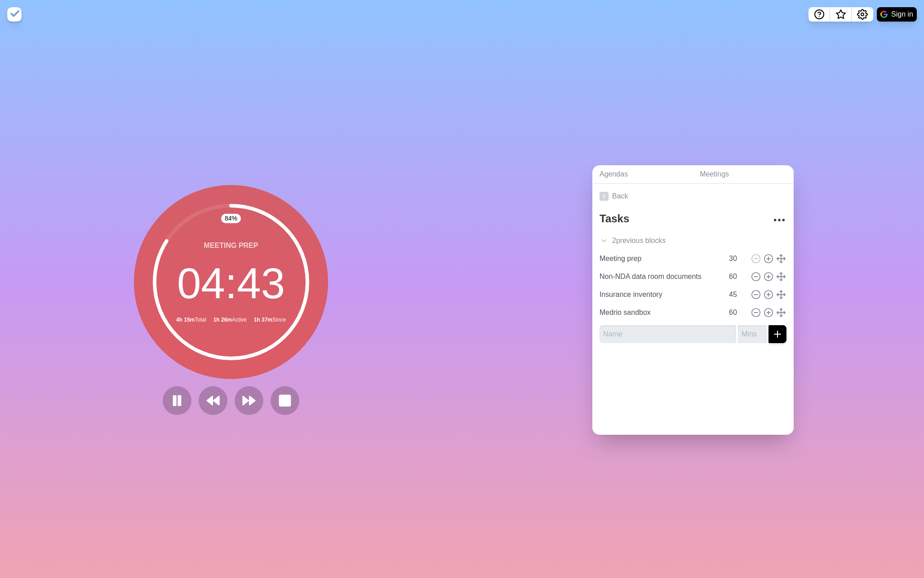  I want to click on button: Sign in, so click(897, 15).